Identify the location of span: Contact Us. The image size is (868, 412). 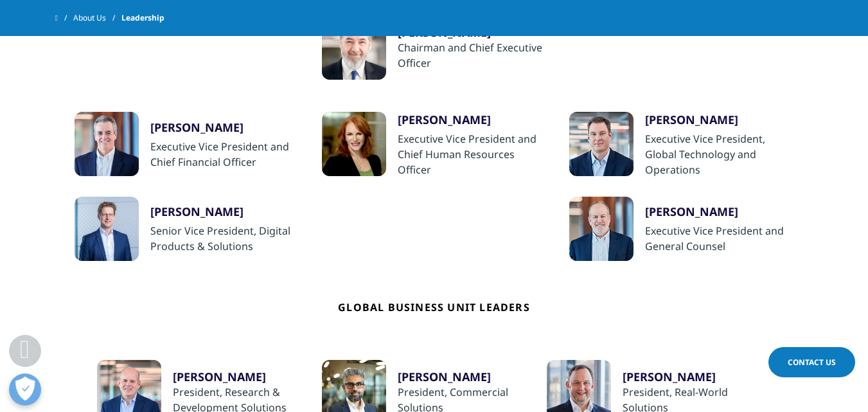
(811, 362).